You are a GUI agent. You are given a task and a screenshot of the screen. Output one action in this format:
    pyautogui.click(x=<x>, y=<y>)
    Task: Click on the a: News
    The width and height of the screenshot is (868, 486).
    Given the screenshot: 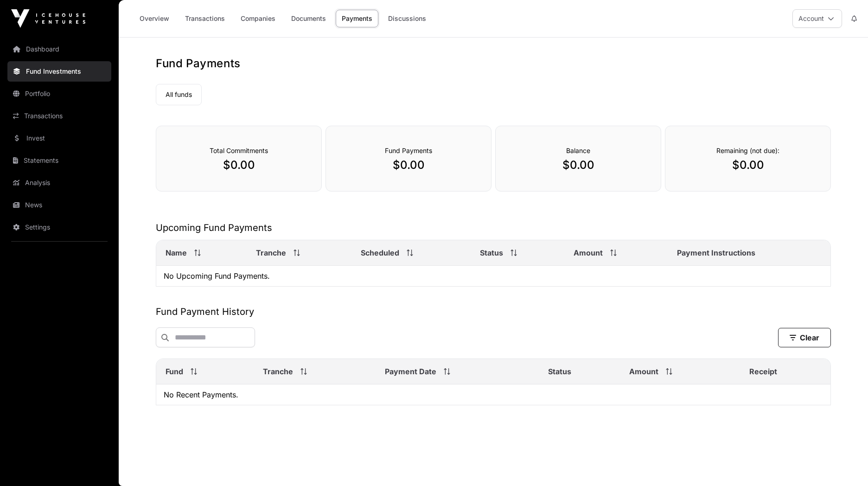 What is the action you would take?
    pyautogui.click(x=59, y=205)
    